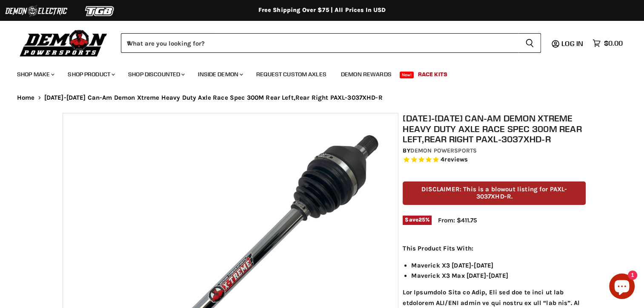  I want to click on a: Log in, so click(573, 43).